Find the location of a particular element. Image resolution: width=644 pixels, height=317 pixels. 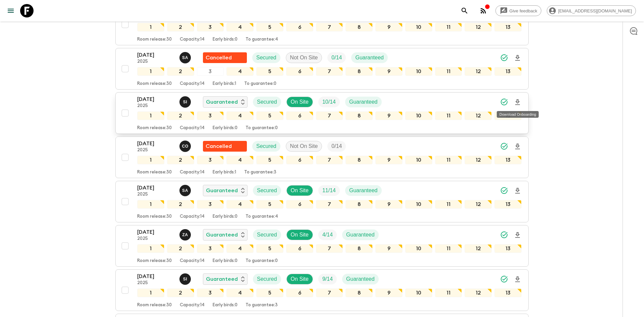

a: Give feedback is located at coordinates (518, 11).